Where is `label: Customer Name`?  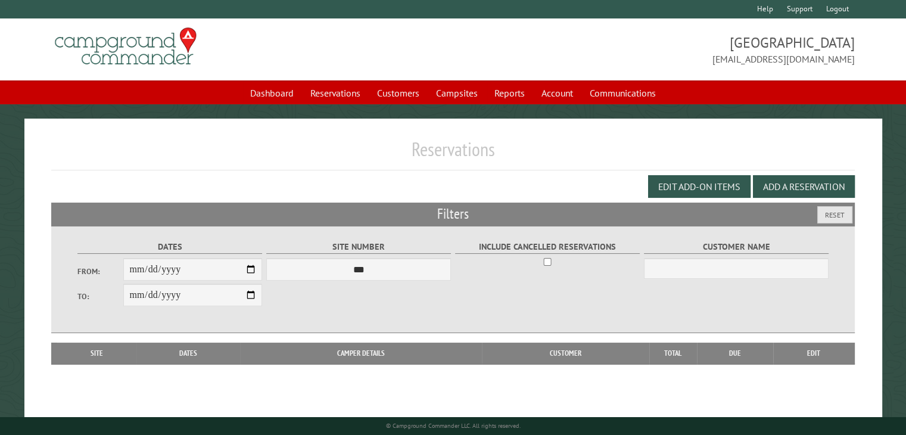 label: Customer Name is located at coordinates (736, 247).